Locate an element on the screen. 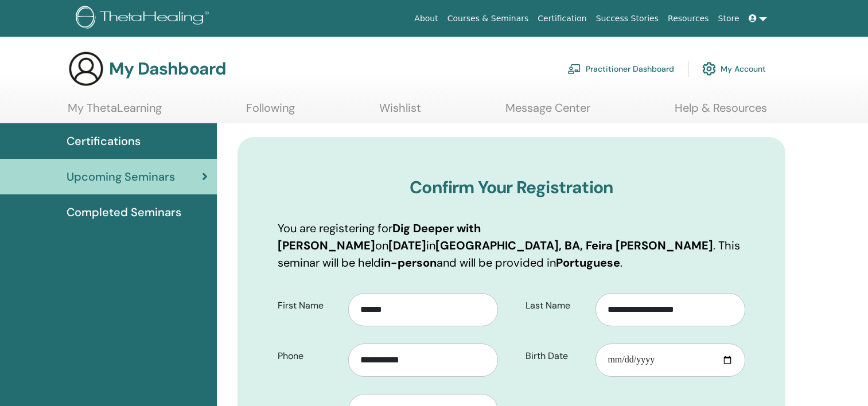 This screenshot has height=406, width=868. img: cog.svg is located at coordinates (709, 68).